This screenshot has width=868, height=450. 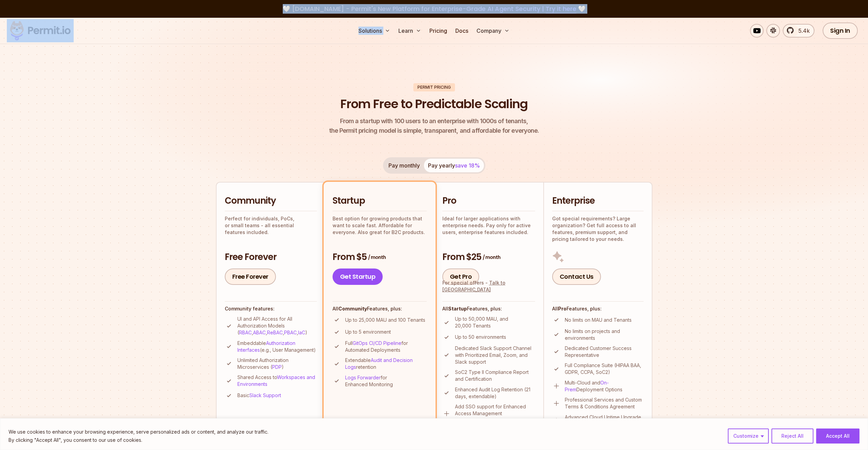 What do you see at coordinates (461, 277) in the screenshot?
I see `a: Get Pro` at bounding box center [461, 277].